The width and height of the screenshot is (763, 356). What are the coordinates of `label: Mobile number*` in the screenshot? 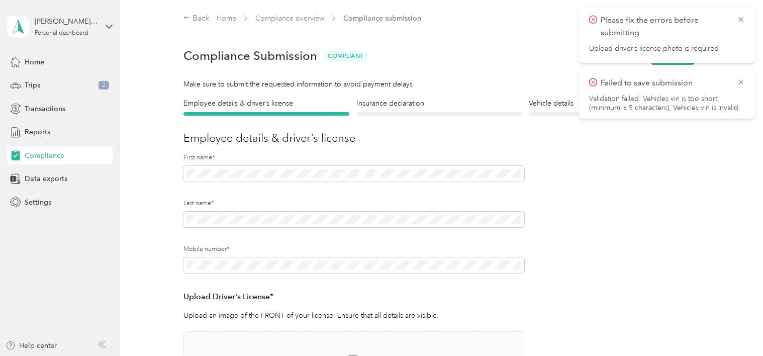 It's located at (354, 249).